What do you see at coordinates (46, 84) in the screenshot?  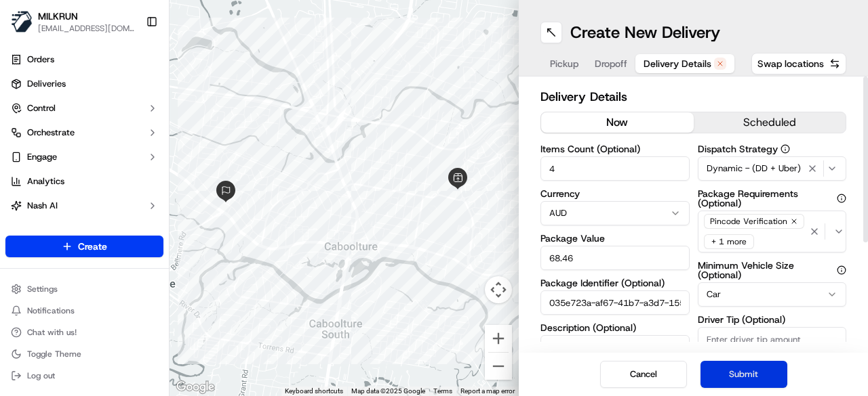 I see `span: Deliveries` at bounding box center [46, 84].